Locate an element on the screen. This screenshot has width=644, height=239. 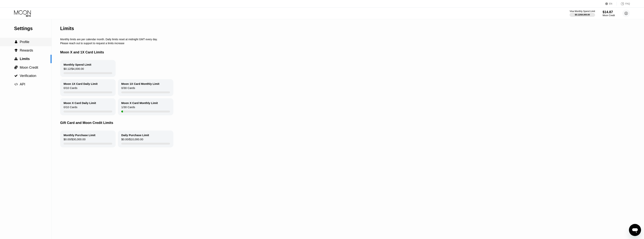
div: $0.00 / $10,000.00 is located at coordinates (132, 140).